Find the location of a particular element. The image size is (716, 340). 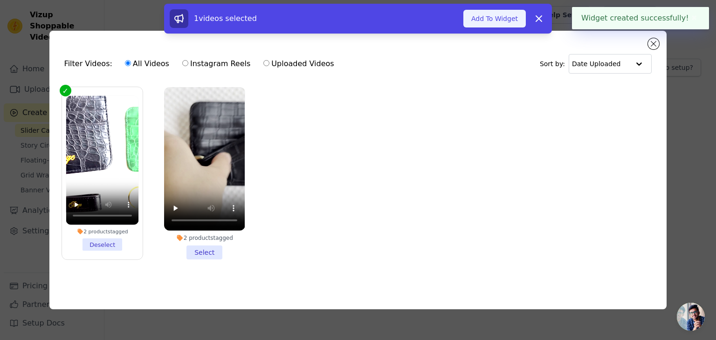

span: 1 videos selected is located at coordinates (225, 18).